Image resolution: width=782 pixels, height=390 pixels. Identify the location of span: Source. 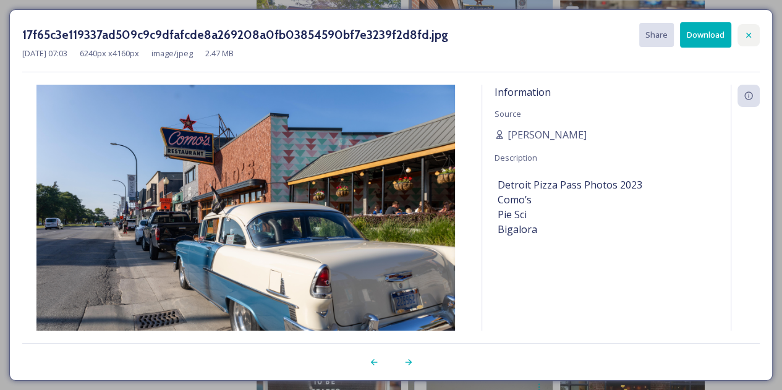
(508, 114).